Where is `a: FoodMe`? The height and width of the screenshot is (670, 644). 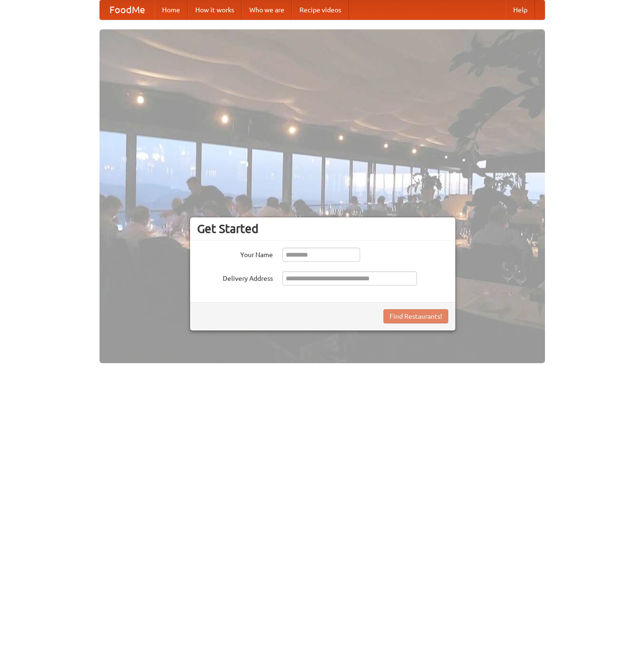 a: FoodMe is located at coordinates (127, 10).